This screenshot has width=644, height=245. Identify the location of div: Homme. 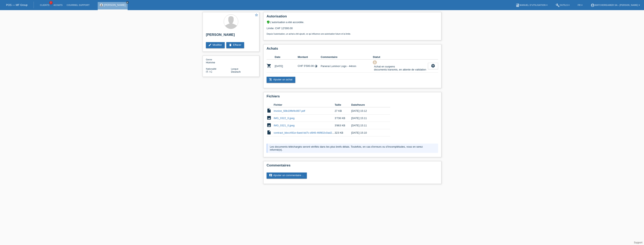
(218, 61).